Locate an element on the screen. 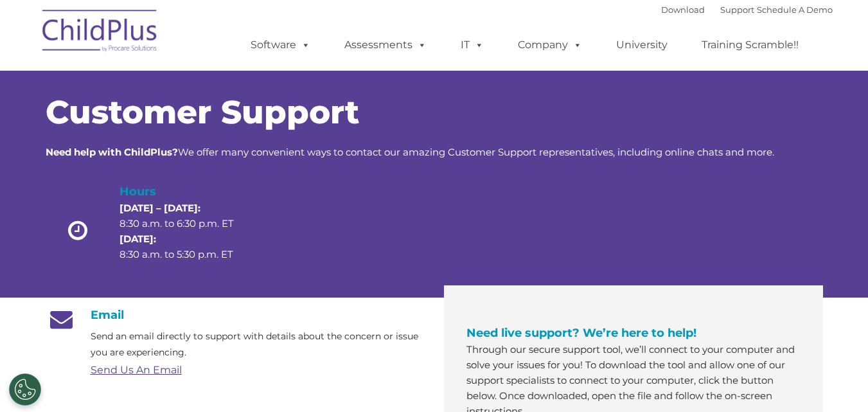 The height and width of the screenshot is (412, 868). a: Assessments is located at coordinates (385, 45).